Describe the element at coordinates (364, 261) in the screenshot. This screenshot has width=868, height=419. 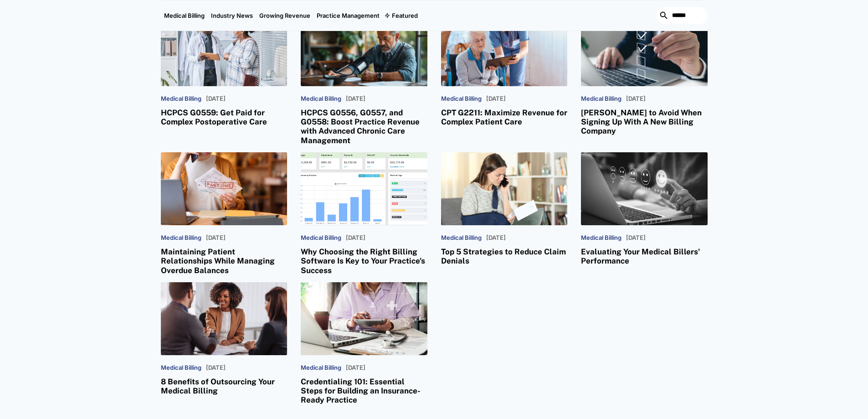
I see `h3: Why Choosing the Right Billing Software Is Key to Your Practice's Success` at that location.